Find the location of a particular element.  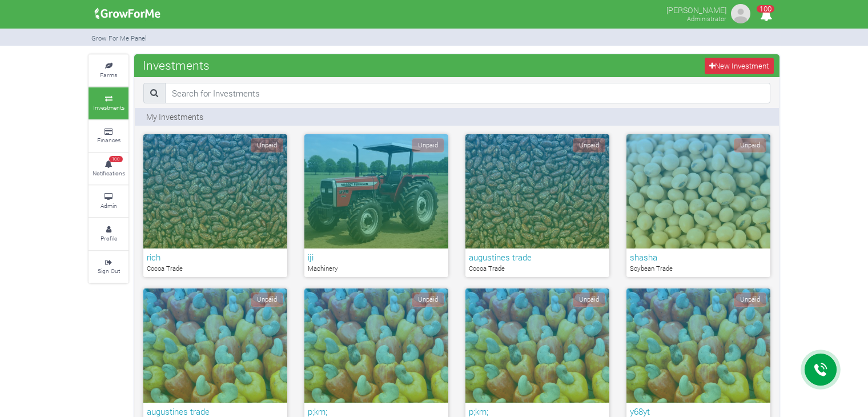

a: Unpaid rich Cocoa Trade is located at coordinates (216, 206).